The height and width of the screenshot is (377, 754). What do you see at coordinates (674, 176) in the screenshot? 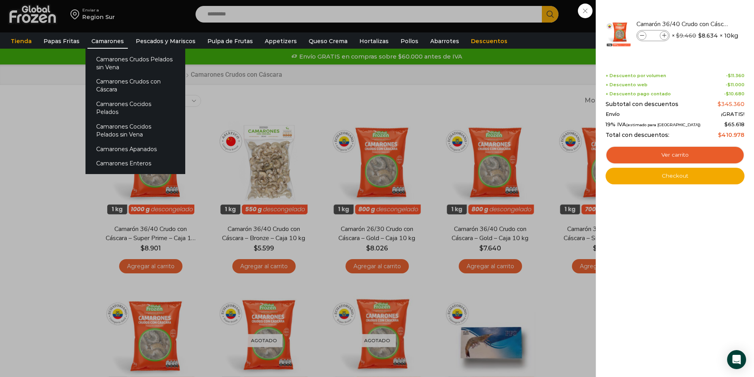
I see `a: Checkout` at bounding box center [674, 176].